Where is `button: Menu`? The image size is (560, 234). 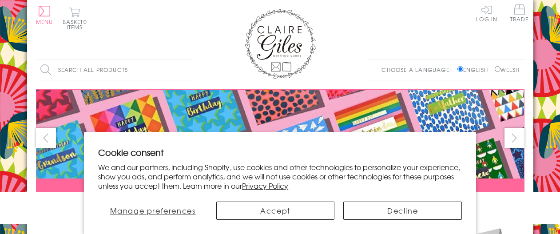
button: Menu is located at coordinates (44, 15).